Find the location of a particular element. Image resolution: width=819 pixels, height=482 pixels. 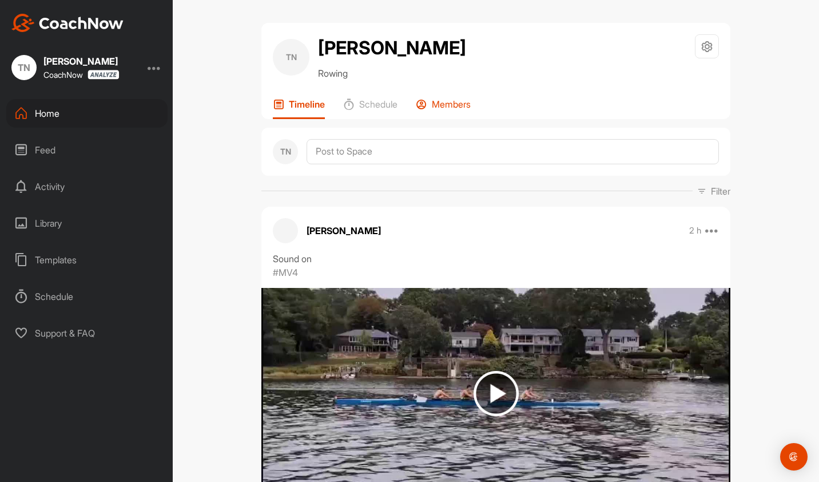

div: Support & FAQ is located at coordinates (87, 333).